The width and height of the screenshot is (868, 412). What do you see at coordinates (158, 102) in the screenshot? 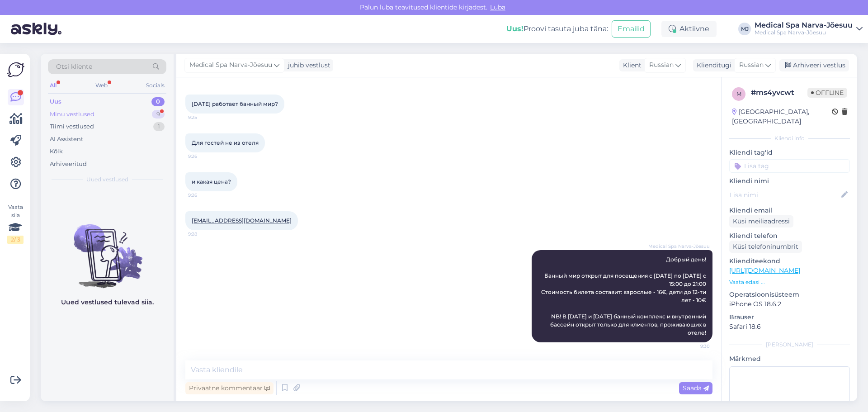
I see `div: 0` at bounding box center [158, 102].